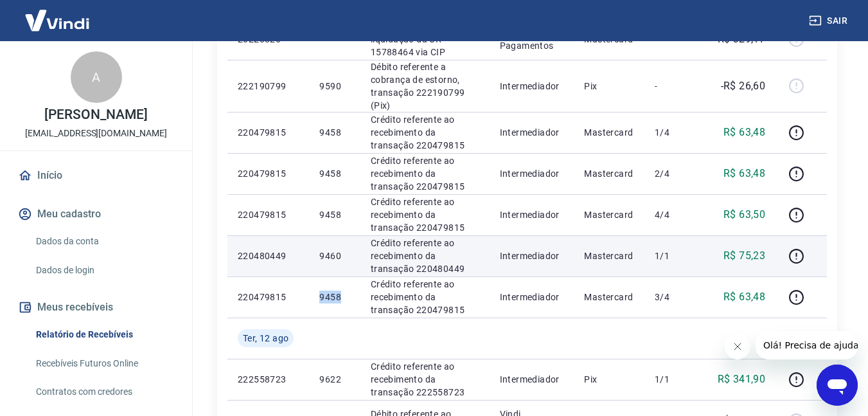  Describe the element at coordinates (96, 175) in the screenshot. I see `a: Início` at that location.